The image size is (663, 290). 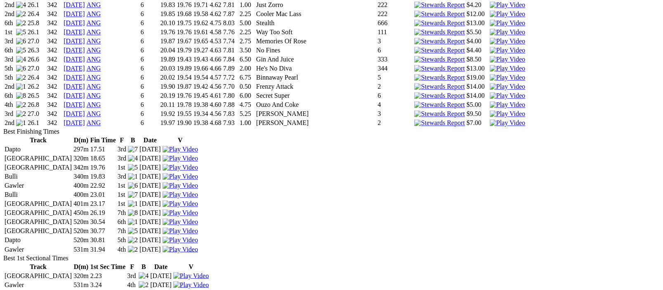 What do you see at coordinates (201, 23) in the screenshot?
I see `td: 19.62` at bounding box center [201, 23].